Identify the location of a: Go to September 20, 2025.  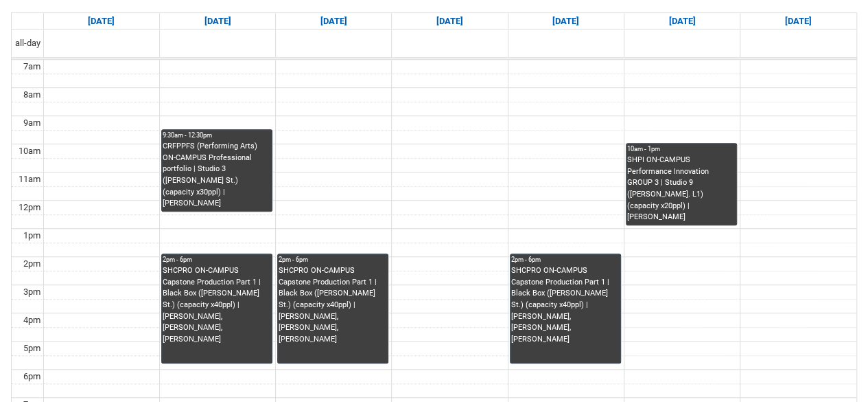
(798, 21).